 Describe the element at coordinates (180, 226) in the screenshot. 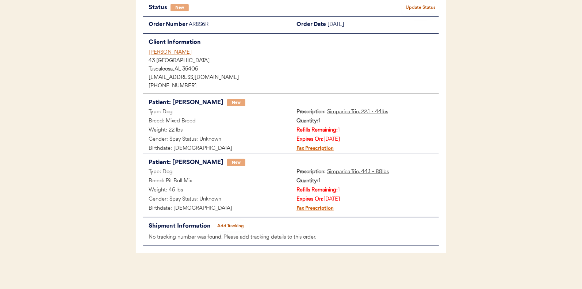

I see `div: Shipment Information` at that location.